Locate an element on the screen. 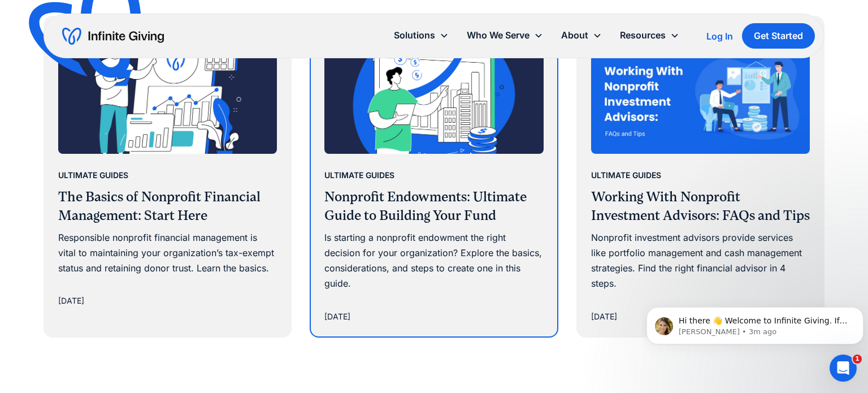 This screenshot has width=868, height=393. a: Ultimate GuidesWorking With Nonprofit Investment Advisors: FAQs and TipsNonprofit investment advi... is located at coordinates (700, 177).